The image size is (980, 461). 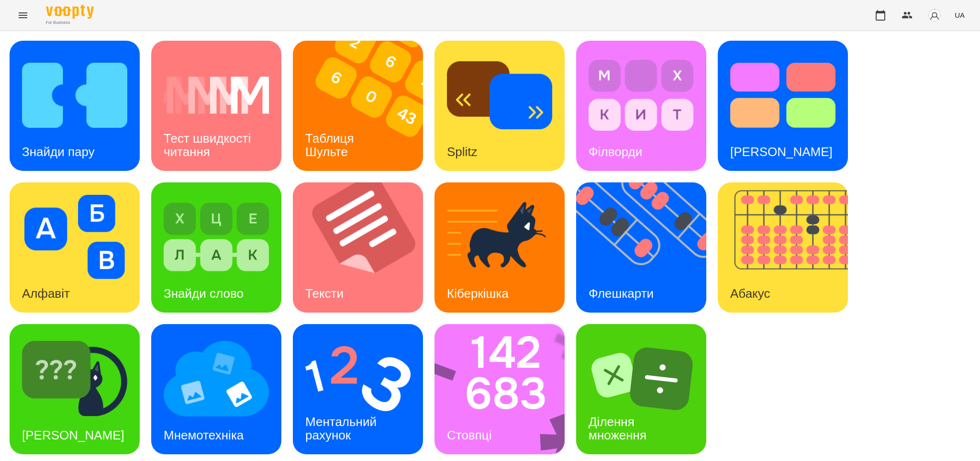 I want to click on span: For Business, so click(x=70, y=23).